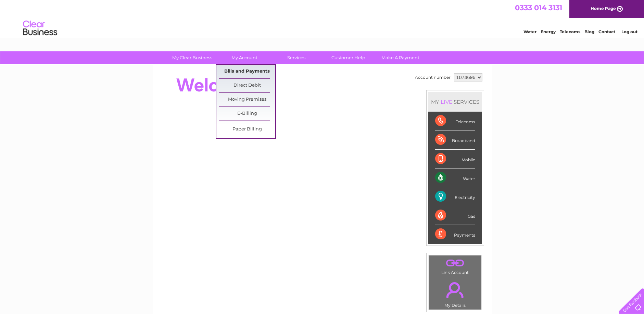 Image resolution: width=644 pixels, height=314 pixels. What do you see at coordinates (455, 234) in the screenshot?
I see `div: Payments` at bounding box center [455, 234].